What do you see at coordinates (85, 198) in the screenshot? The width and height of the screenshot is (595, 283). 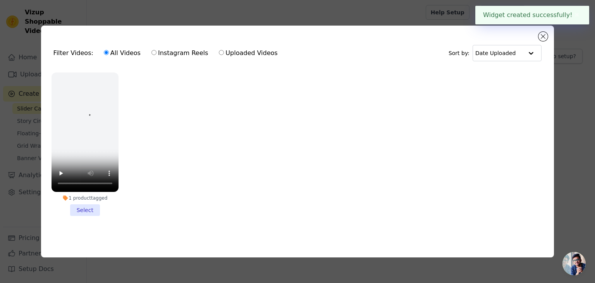 I see `div: 1 product tagged` at bounding box center [85, 198].